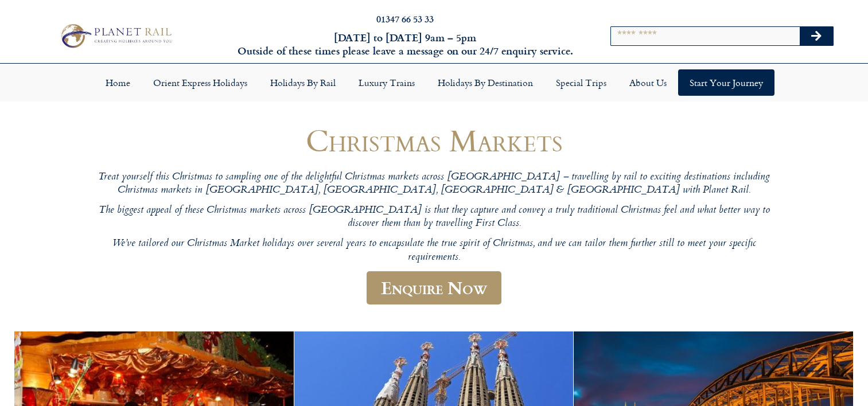 This screenshot has width=868, height=406. Describe the element at coordinates (648, 82) in the screenshot. I see `a: About Us` at that location.